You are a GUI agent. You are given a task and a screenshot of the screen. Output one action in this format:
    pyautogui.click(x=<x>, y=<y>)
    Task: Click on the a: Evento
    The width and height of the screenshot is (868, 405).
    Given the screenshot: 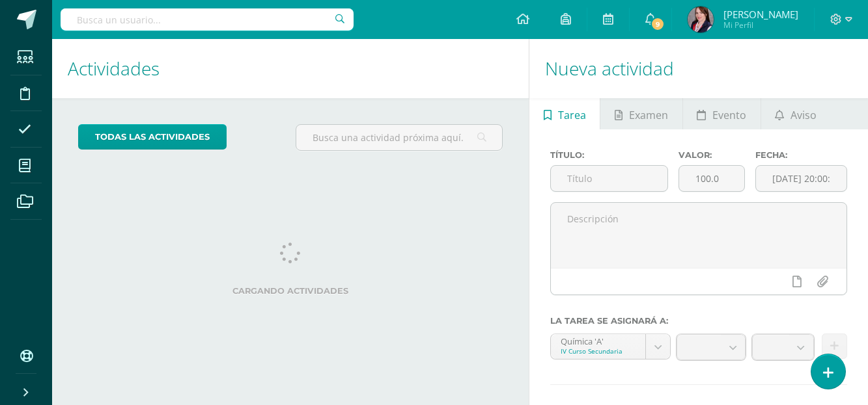 What is the action you would take?
    pyautogui.click(x=721, y=114)
    